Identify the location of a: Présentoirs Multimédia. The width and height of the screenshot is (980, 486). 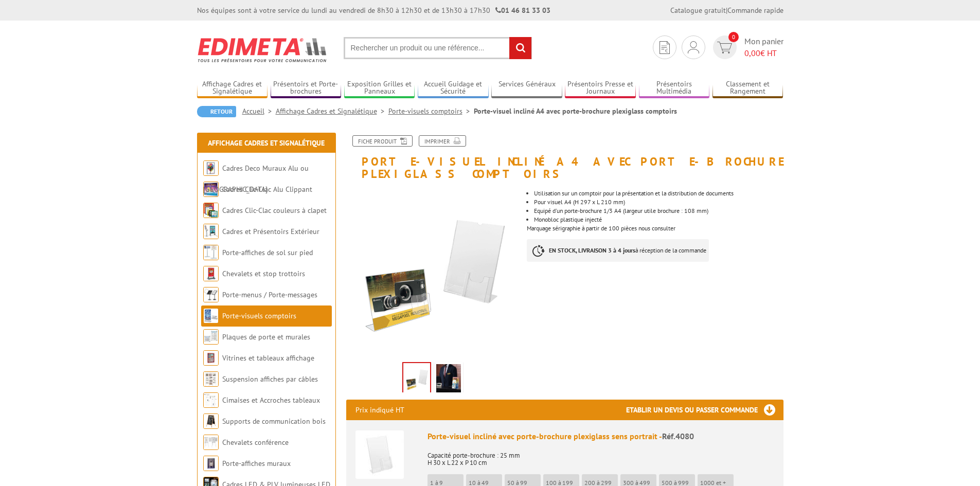
(675, 88).